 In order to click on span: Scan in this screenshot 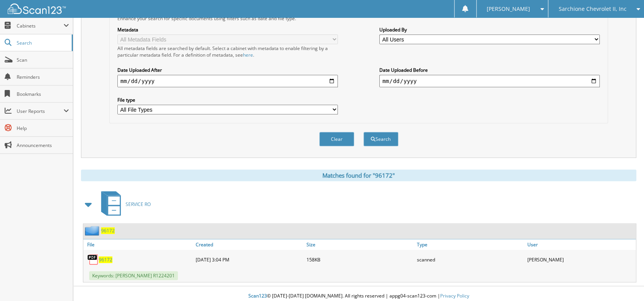, I will do `click(42, 60)`.